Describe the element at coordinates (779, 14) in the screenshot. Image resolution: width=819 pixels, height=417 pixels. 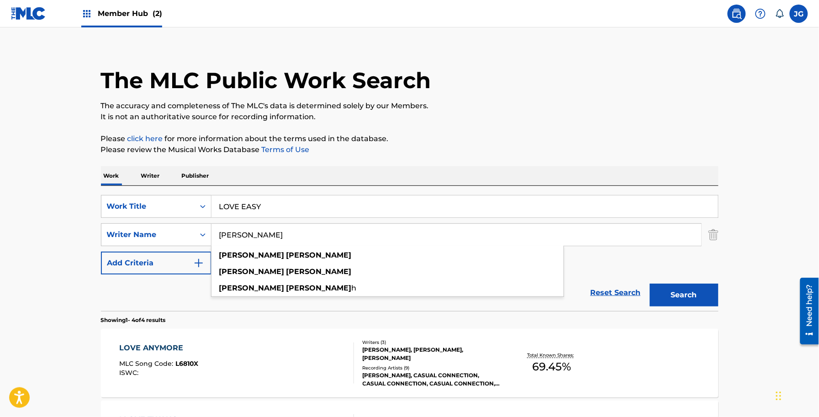
I see `div: Notifications` at that location.